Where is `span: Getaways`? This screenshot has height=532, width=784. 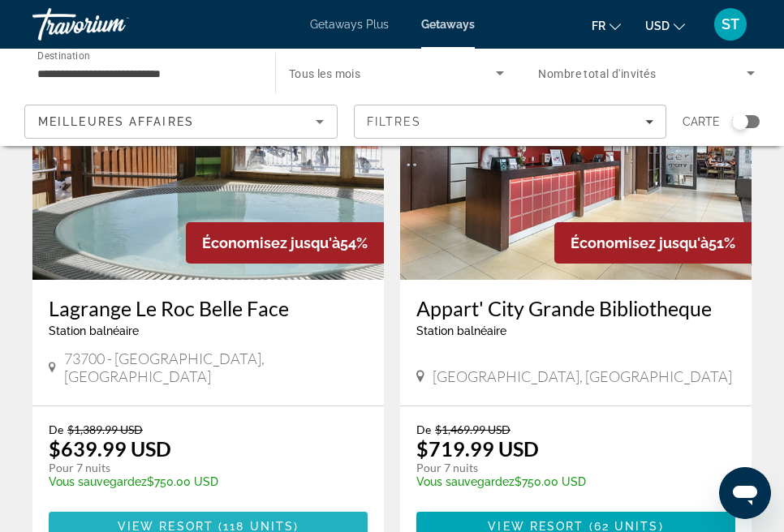
span: Getaways is located at coordinates (448, 24).